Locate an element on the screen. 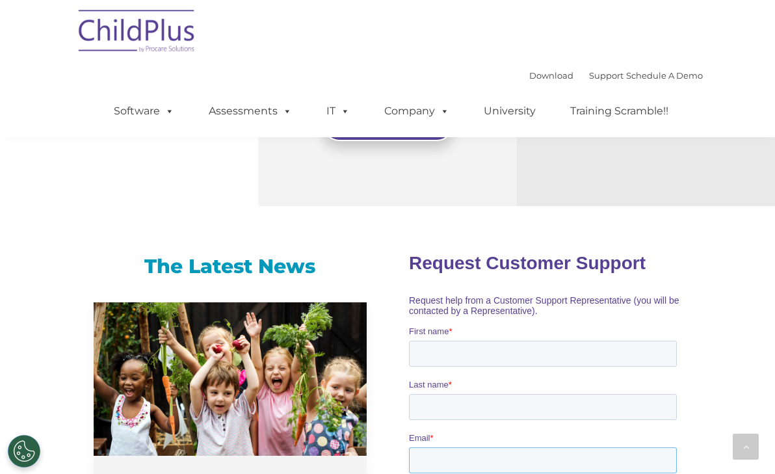 This screenshot has width=775, height=474. h3: The Latest News is located at coordinates (230, 266).